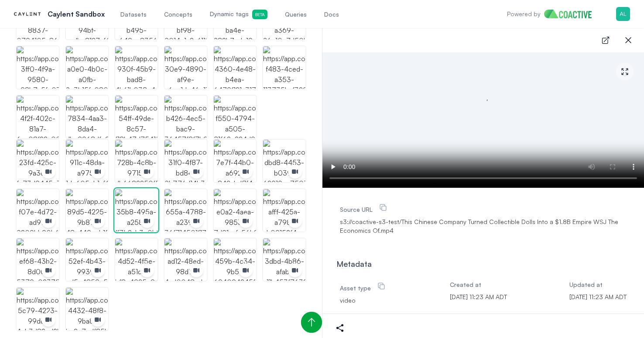 The height and width of the screenshot is (338, 644). I want to click on img: Menu for the logged in user, so click(623, 14).